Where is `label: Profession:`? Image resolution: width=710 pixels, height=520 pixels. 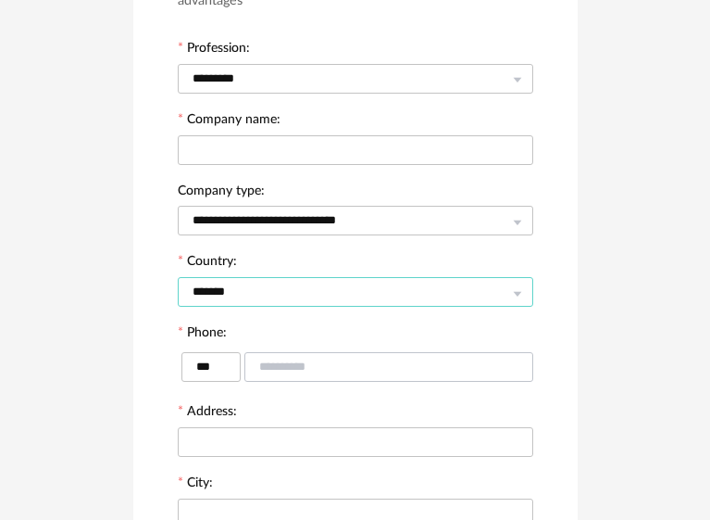
label: Profession: is located at coordinates (214, 50).